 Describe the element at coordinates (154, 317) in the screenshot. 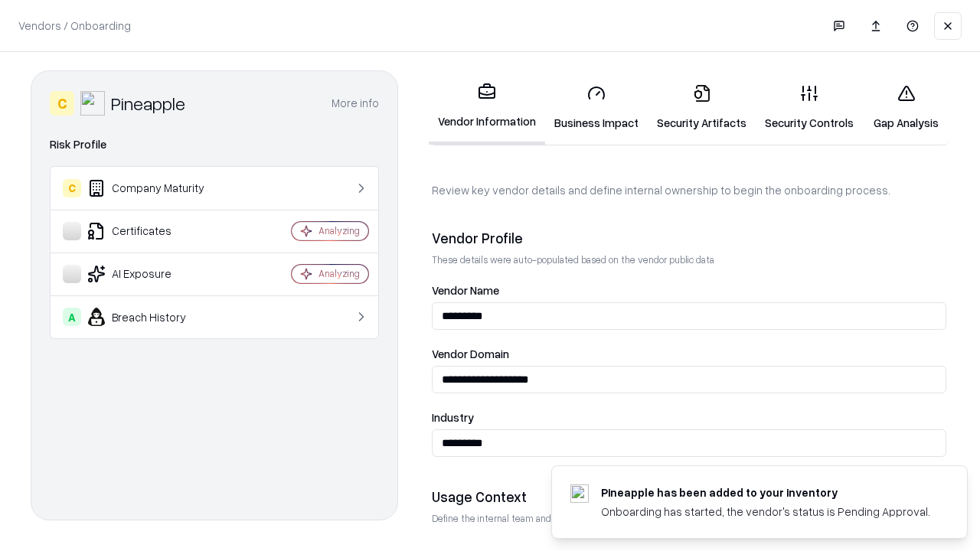

I see `div: Breach History` at that location.